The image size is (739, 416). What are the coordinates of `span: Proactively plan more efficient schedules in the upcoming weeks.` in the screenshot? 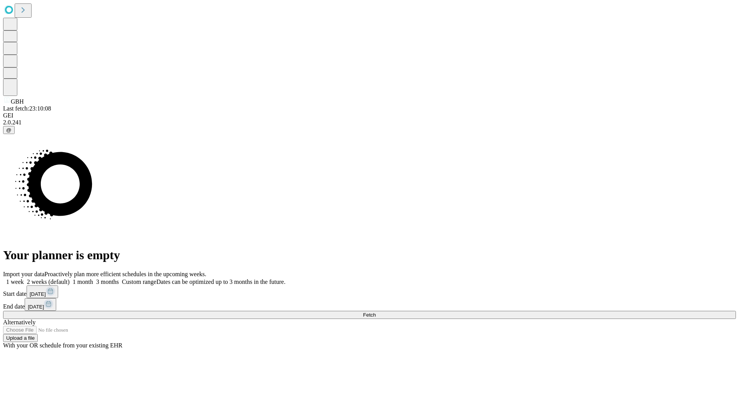 It's located at (126, 274).